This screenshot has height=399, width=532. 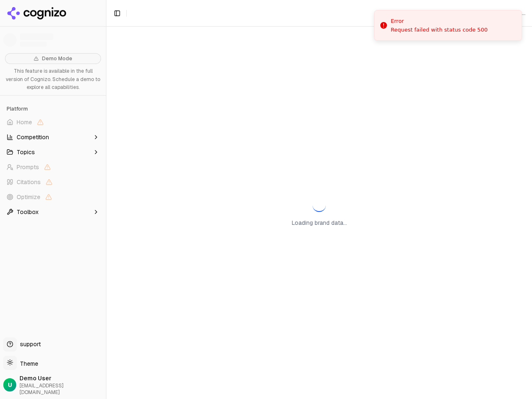 I want to click on span: Demo Mode, so click(x=57, y=59).